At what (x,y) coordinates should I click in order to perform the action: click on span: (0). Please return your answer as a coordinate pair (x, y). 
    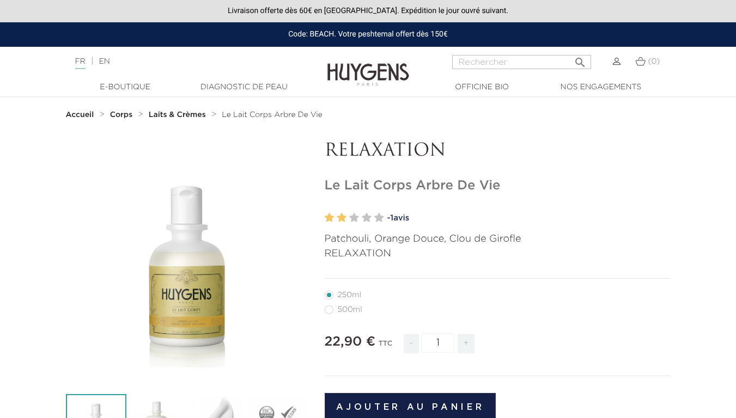
    Looking at the image, I should click on (653, 62).